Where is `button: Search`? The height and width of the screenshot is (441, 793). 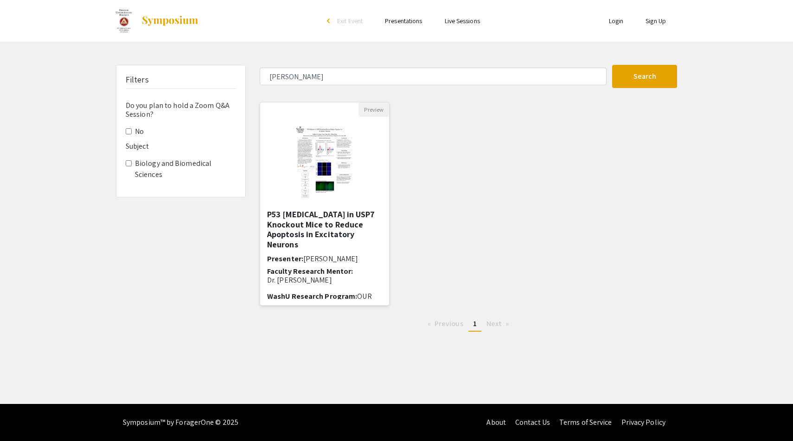
button: Search is located at coordinates (644, 76).